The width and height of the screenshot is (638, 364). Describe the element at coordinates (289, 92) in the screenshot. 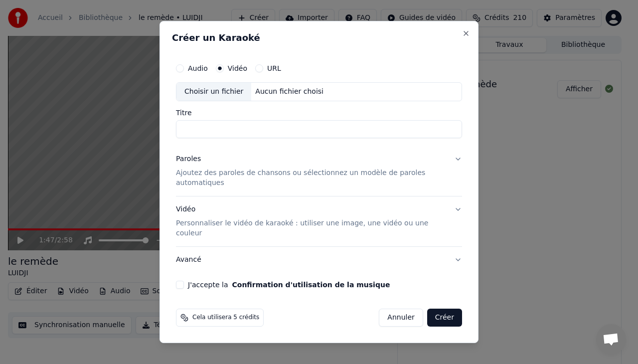

I see `div: Aucun fichier choisi` at that location.